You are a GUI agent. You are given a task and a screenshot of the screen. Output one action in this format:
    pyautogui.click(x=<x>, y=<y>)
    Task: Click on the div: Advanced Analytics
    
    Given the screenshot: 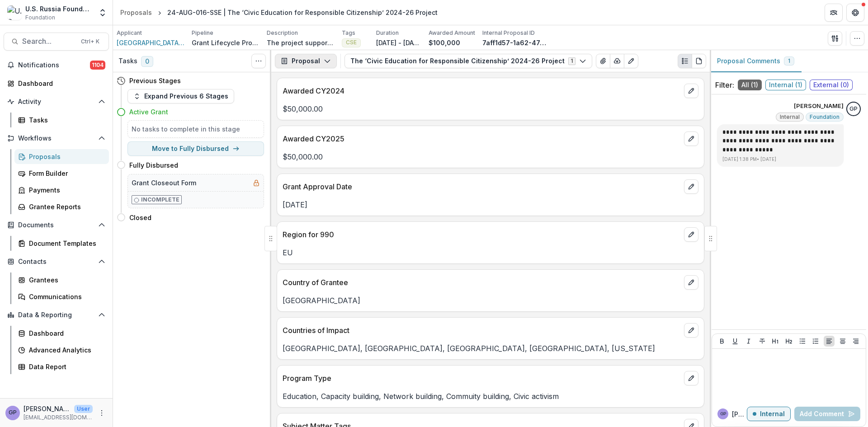 What is the action you would take?
    pyautogui.click(x=65, y=350)
    